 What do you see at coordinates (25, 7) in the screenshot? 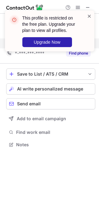
I see `img: ContactOut v5.3.10` at bounding box center [25, 7].